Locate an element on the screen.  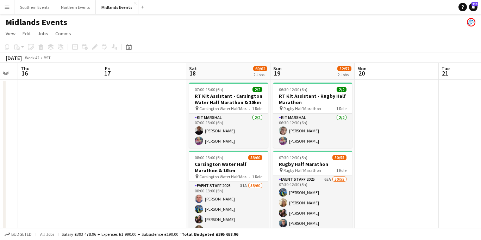
span: 21 is located at coordinates (445, 73).